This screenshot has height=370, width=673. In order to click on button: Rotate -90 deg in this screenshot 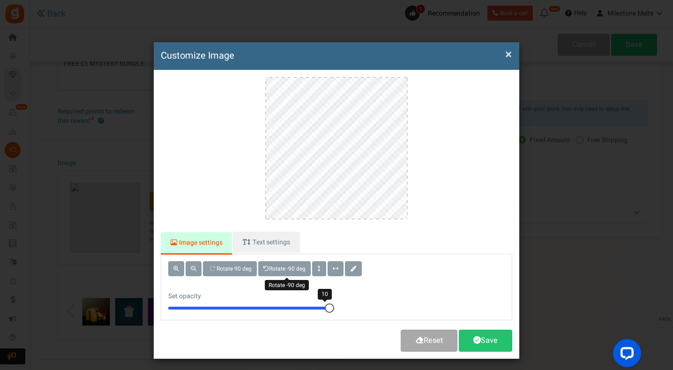, I will do `click(284, 269)`.